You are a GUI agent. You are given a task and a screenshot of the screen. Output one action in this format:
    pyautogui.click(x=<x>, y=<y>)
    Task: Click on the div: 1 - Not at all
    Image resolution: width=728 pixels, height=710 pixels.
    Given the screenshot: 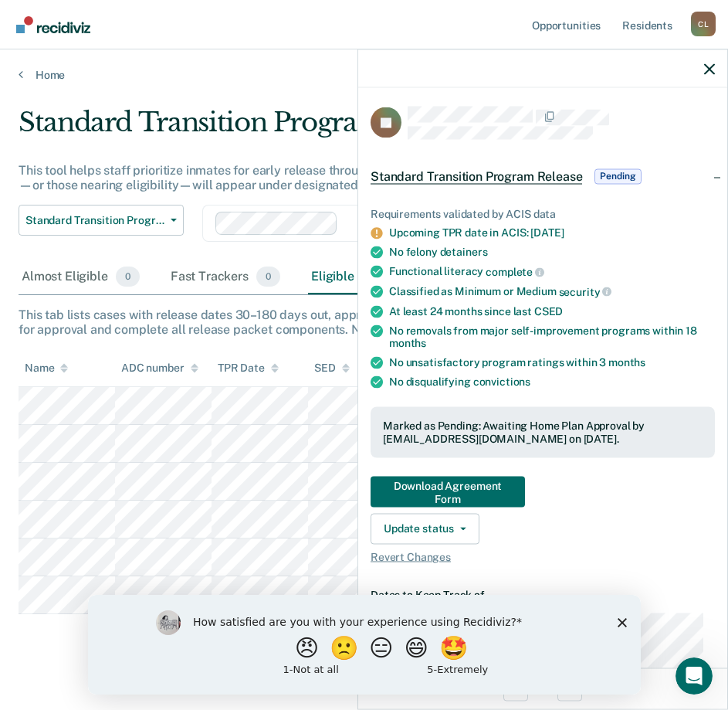 What is the action you would take?
    pyautogui.click(x=177, y=74)
    